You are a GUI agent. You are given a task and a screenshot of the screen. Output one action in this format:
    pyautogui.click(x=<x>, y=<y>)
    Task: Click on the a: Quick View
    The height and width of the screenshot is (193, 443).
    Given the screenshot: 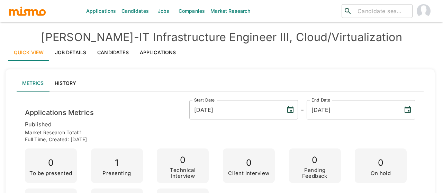 What is the action you would take?
    pyautogui.click(x=29, y=53)
    